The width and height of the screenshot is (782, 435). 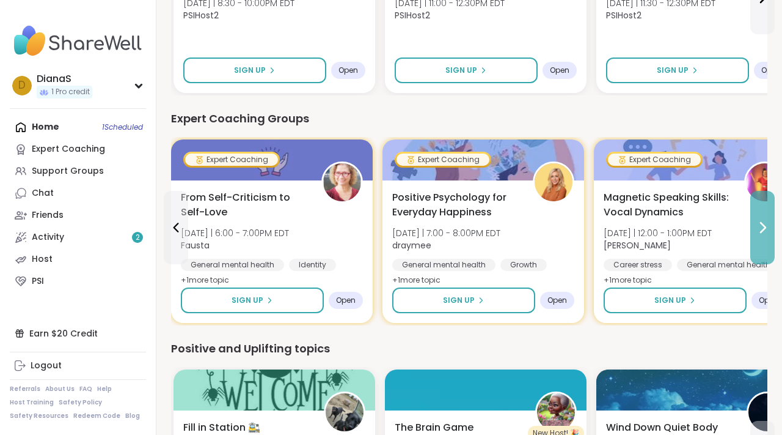 I want to click on a: Logout, so click(x=78, y=366).